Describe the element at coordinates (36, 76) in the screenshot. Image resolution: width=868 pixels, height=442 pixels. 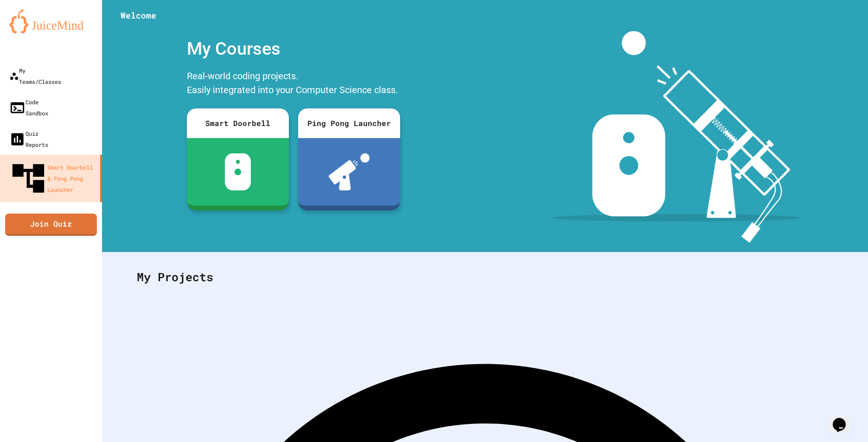
I see `div: My Teams/Classes` at that location.